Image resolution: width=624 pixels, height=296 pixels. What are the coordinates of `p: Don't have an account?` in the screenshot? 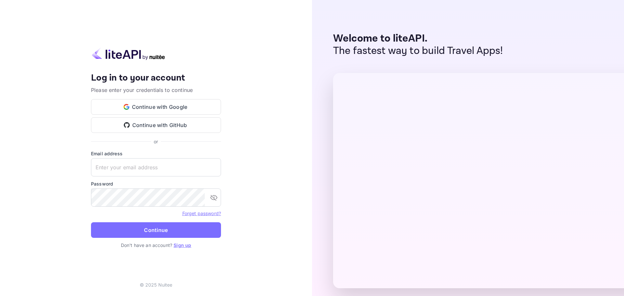 It's located at (156, 245).